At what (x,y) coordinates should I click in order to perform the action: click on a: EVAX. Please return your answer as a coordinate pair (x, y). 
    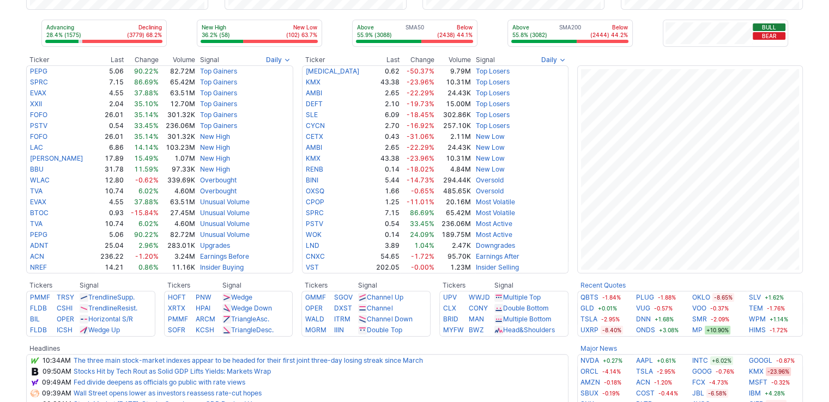
    Looking at the image, I should click on (38, 93).